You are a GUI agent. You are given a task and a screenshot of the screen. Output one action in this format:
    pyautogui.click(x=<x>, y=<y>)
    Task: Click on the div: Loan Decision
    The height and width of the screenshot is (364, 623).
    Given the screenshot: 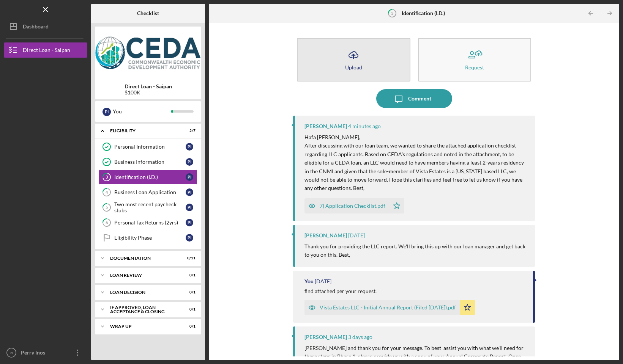 What is the action you would take?
    pyautogui.click(x=143, y=292)
    